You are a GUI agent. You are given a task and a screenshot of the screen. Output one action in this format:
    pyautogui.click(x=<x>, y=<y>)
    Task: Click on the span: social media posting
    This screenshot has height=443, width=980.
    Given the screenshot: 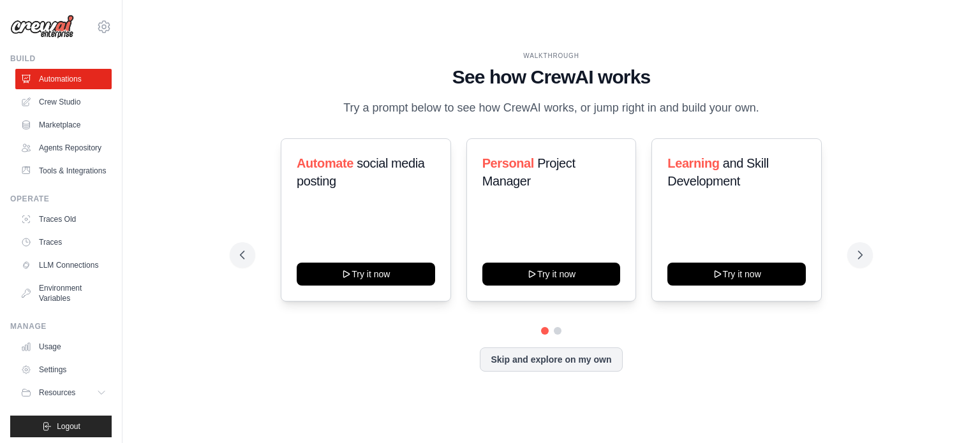 What is the action you would take?
    pyautogui.click(x=361, y=173)
    